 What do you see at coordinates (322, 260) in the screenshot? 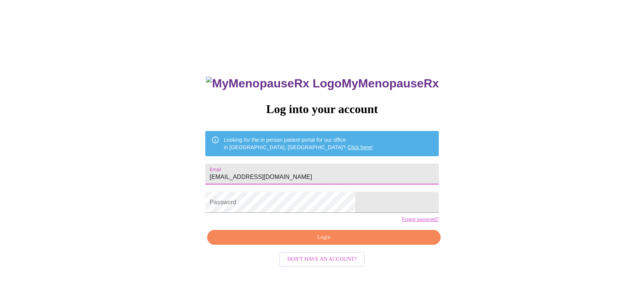
I see `span: Don't have an account?` at bounding box center [322, 260].